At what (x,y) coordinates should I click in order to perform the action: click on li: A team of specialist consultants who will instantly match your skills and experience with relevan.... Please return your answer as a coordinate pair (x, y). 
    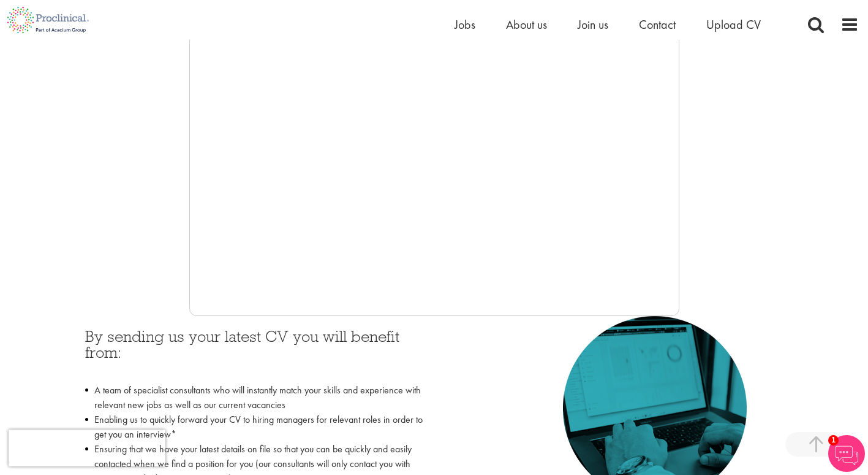
    Looking at the image, I should click on (255, 397).